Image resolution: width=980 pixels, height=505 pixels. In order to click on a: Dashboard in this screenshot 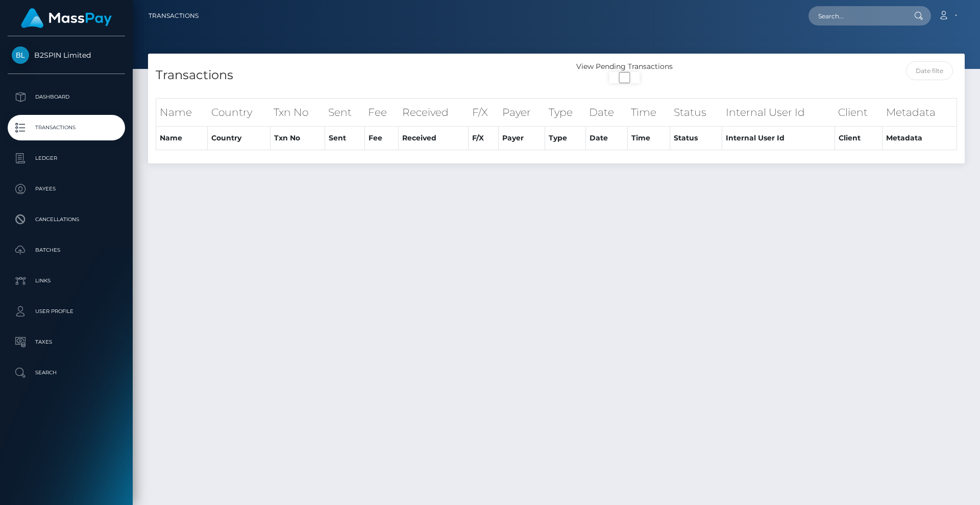, I will do `click(66, 97)`.